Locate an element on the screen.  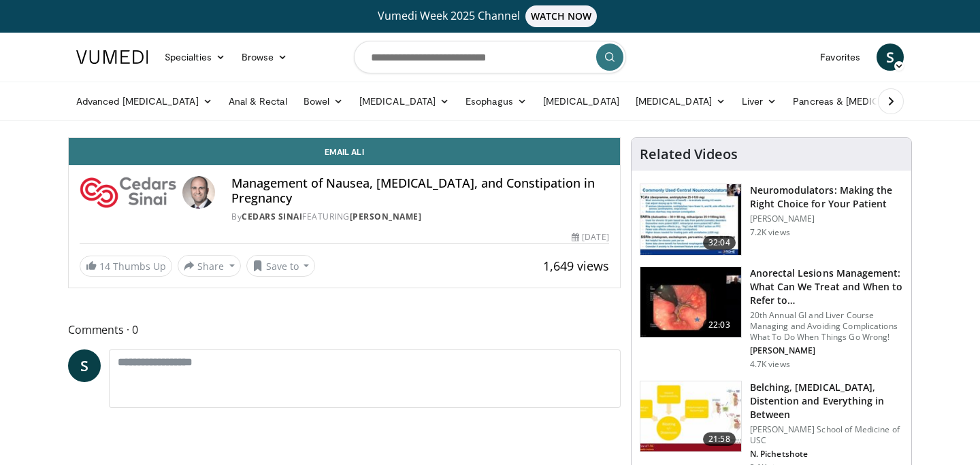
button: Share is located at coordinates (209, 266).